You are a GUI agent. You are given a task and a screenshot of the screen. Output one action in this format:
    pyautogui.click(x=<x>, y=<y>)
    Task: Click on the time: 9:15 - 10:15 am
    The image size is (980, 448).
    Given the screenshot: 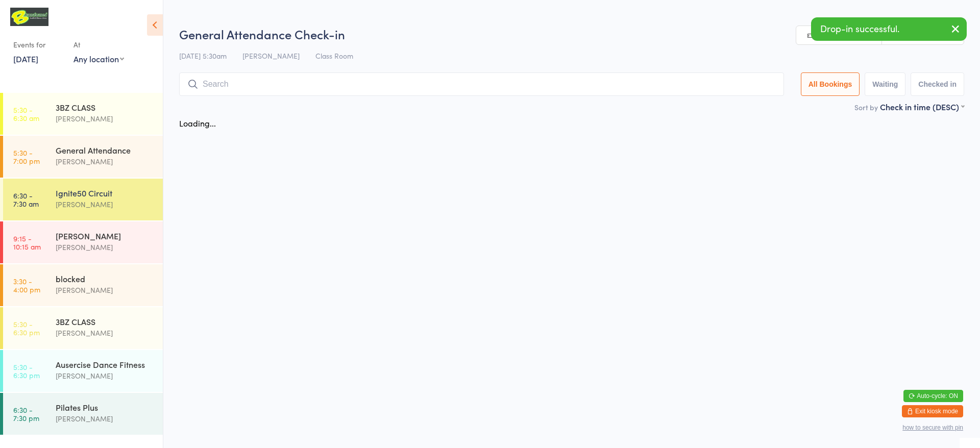 What is the action you would take?
    pyautogui.click(x=27, y=242)
    